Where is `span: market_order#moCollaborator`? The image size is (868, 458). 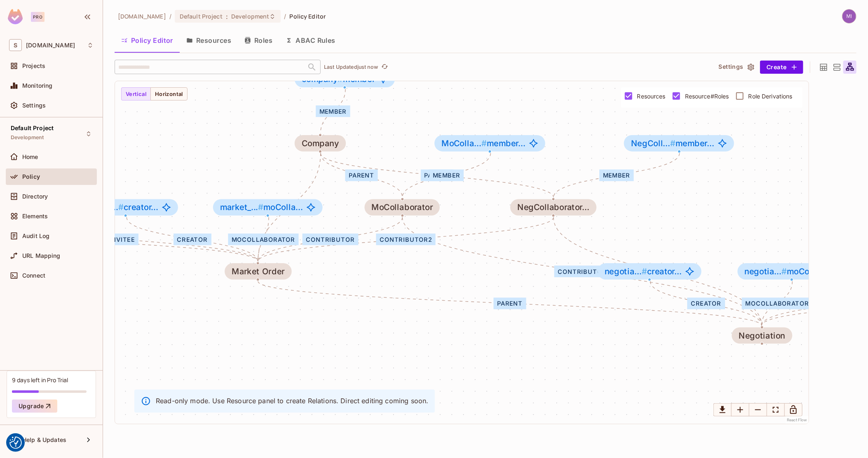 span: market_order#moCollaborator is located at coordinates (268, 208).